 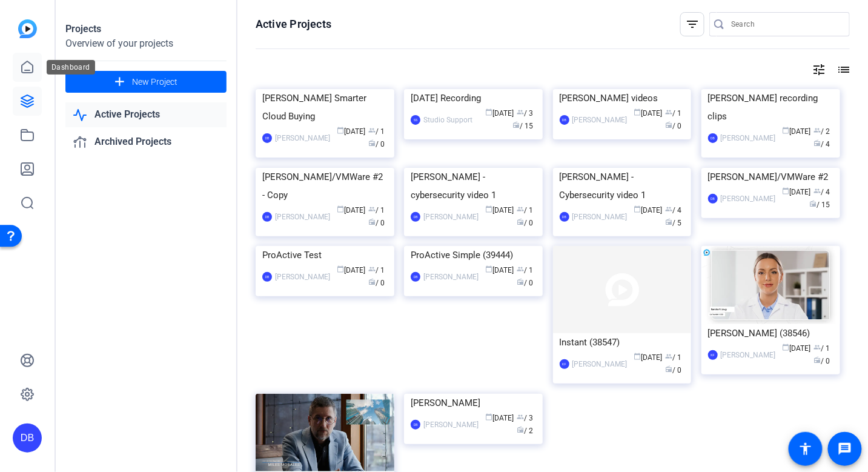 I want to click on div: Studio Support, so click(x=448, y=120).